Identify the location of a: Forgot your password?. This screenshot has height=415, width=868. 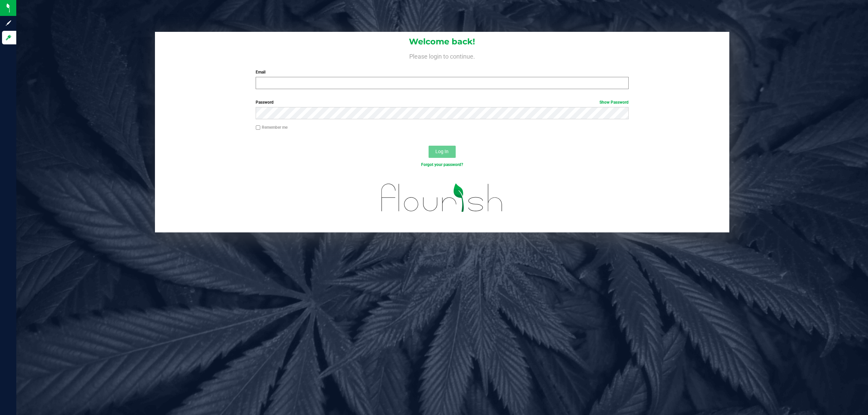
(442, 165).